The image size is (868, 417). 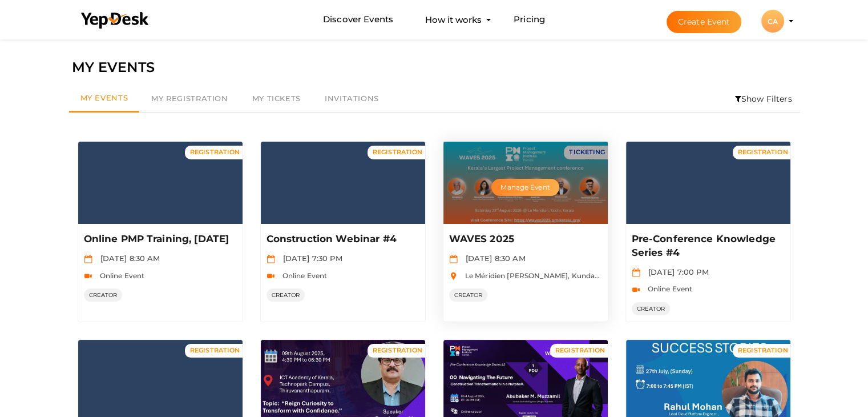 What do you see at coordinates (189, 99) in the screenshot?
I see `a: My Registration` at bounding box center [189, 99].